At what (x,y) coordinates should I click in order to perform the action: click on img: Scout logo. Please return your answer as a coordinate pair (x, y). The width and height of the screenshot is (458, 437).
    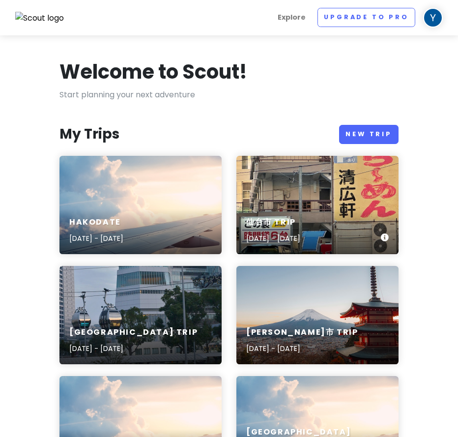
    Looking at the image, I should click on (40, 18).